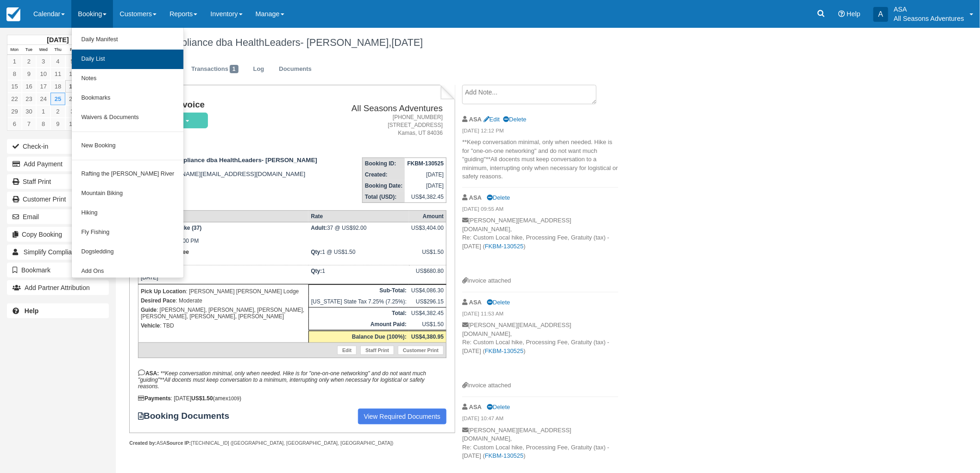 Image resolution: width=980 pixels, height=473 pixels. What do you see at coordinates (377, 350) in the screenshot?
I see `a: Staff Print` at bounding box center [377, 350].